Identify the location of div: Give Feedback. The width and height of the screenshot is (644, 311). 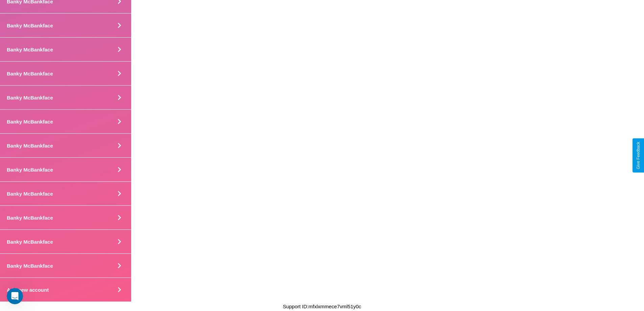
(638, 156).